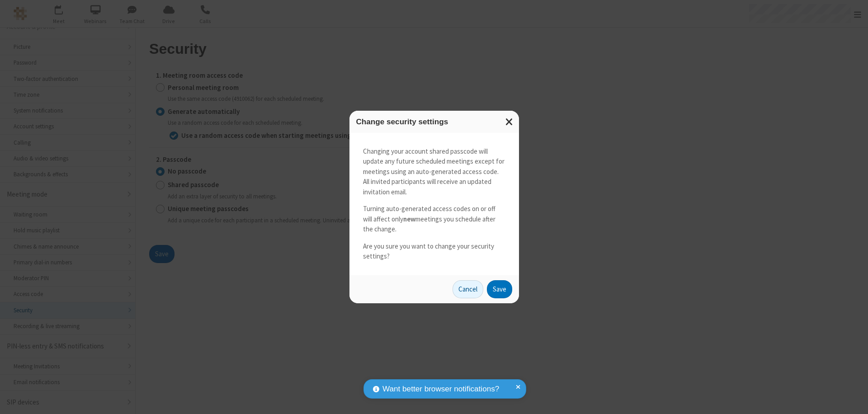 The width and height of the screenshot is (868, 414). Describe the element at coordinates (434, 251) in the screenshot. I see `p: Are you sure you want to change your security settings?` at that location.